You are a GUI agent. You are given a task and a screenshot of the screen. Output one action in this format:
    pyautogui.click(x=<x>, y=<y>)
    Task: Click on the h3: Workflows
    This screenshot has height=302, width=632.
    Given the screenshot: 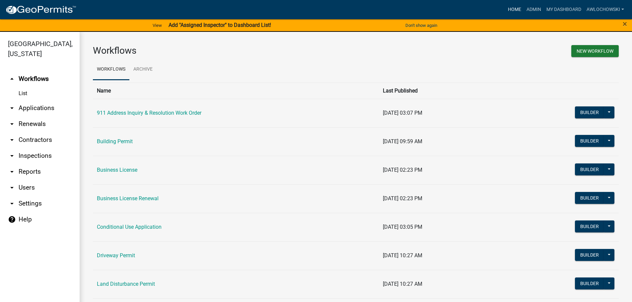 What is the action you would take?
    pyautogui.click(x=222, y=51)
    